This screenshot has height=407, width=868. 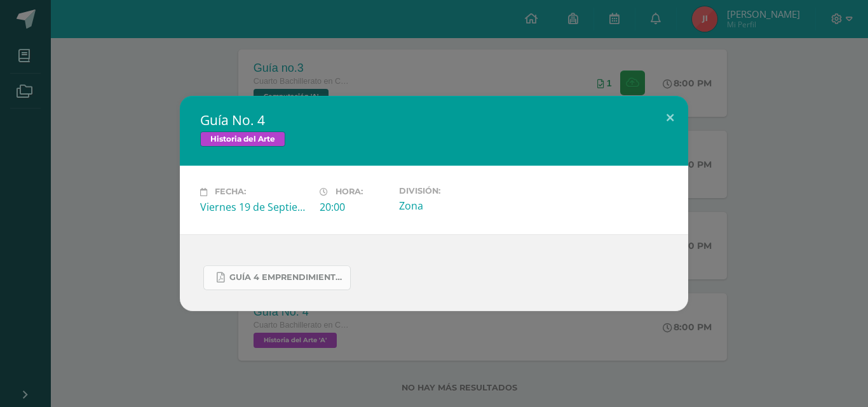 What do you see at coordinates (354, 207) in the screenshot?
I see `div: 20:00` at bounding box center [354, 207].